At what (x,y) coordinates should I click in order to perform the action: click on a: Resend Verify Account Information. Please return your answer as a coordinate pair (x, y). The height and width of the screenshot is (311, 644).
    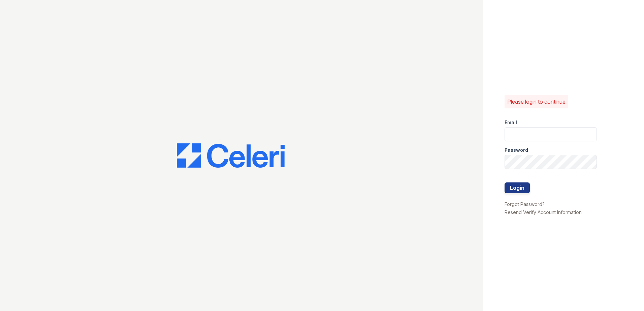
    Looking at the image, I should click on (543, 212).